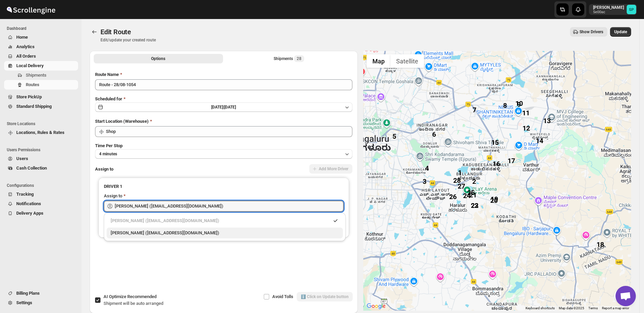  What do you see at coordinates (457, 181) in the screenshot?
I see `div: 28` at bounding box center [457, 181].